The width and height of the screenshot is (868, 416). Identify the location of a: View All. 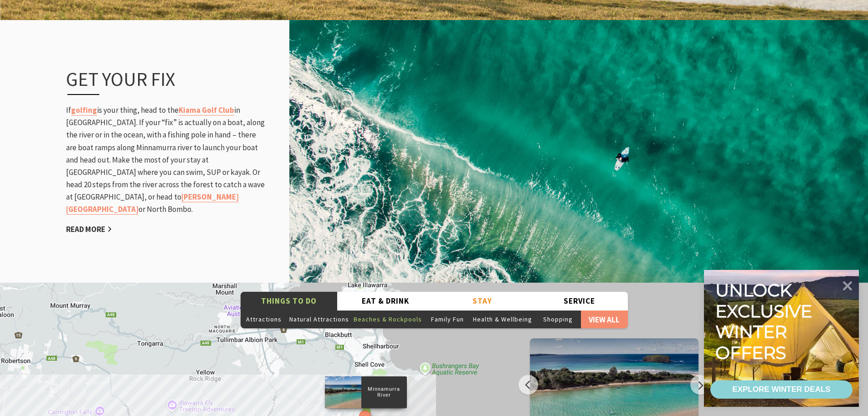
(604, 319).